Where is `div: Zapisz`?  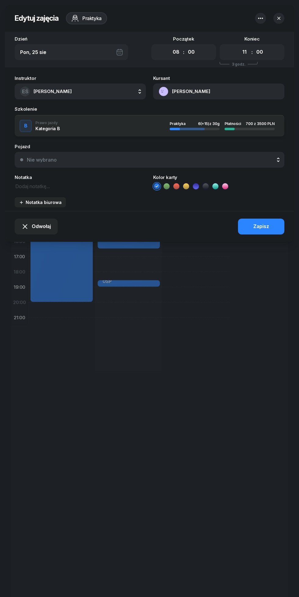
div: Zapisz is located at coordinates (261, 226).